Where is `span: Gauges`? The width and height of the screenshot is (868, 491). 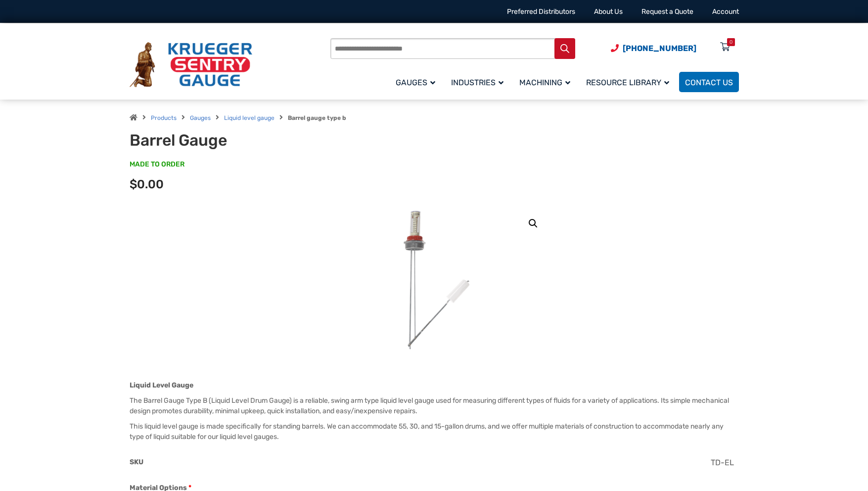
span: Gauges is located at coordinates (415, 82).